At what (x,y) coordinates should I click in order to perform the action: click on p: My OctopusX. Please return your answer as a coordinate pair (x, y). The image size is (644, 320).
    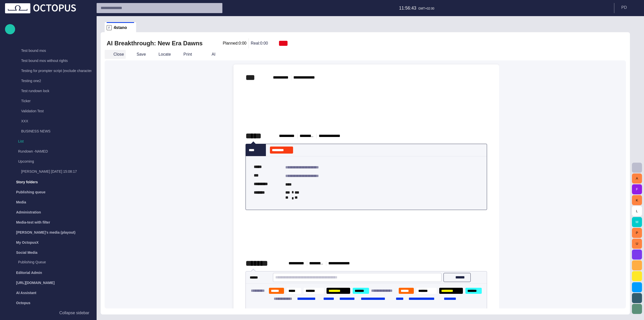
    Looking at the image, I should click on (27, 243).